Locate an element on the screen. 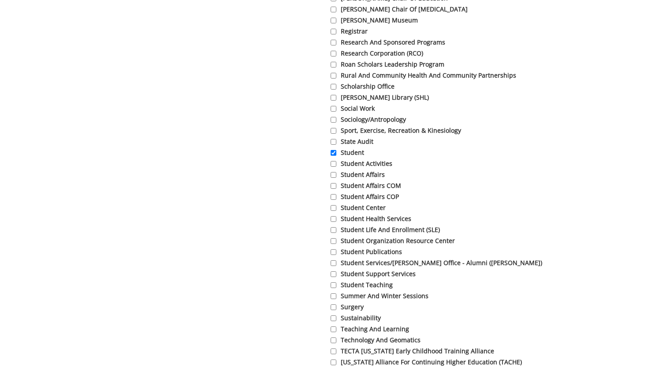  label: Social Work is located at coordinates (453, 108).